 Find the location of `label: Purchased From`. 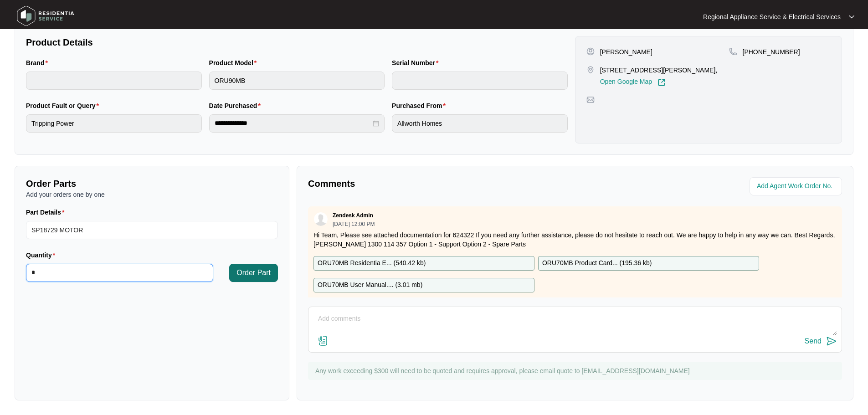

label: Purchased From is located at coordinates (420, 106).